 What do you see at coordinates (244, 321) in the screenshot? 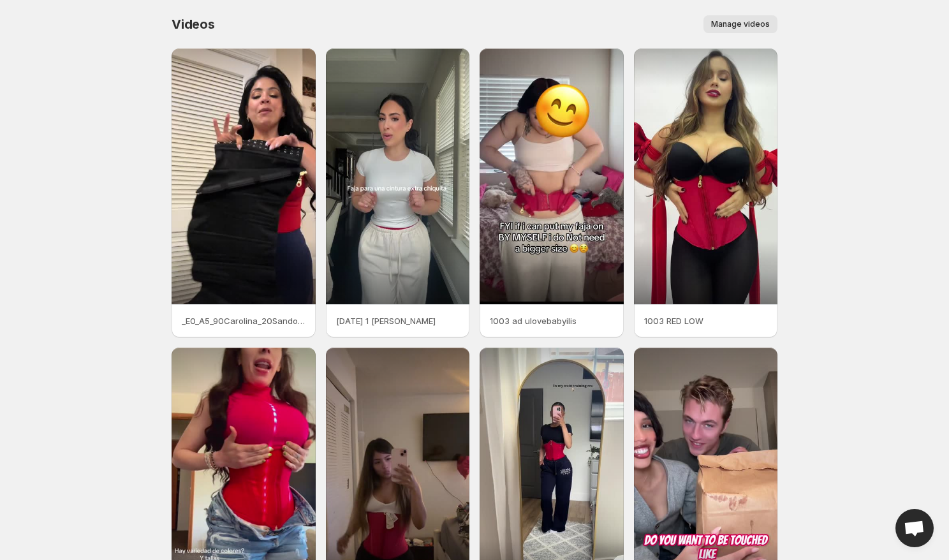
I see `p: _E0_A5_90Carolina_20Sandoval_E0_A5_90_7537521742005144863-no-watermark` at bounding box center [244, 321].